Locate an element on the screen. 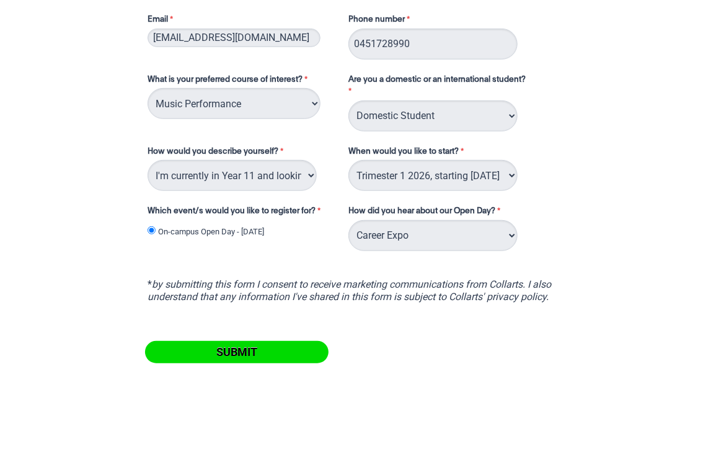 The height and width of the screenshot is (465, 703). select: How would you describe yourself? is located at coordinates (232, 175).